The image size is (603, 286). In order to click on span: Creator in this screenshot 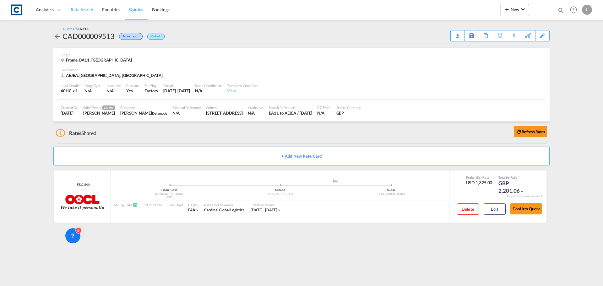, I will do `click(109, 108)`.